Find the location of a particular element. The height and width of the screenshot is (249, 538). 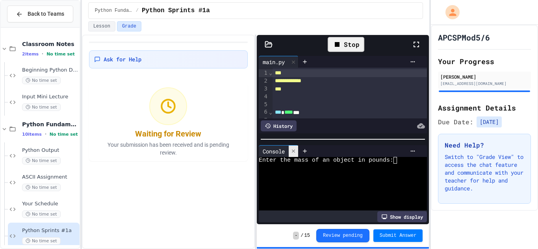

div: 6 is located at coordinates (264, 112).